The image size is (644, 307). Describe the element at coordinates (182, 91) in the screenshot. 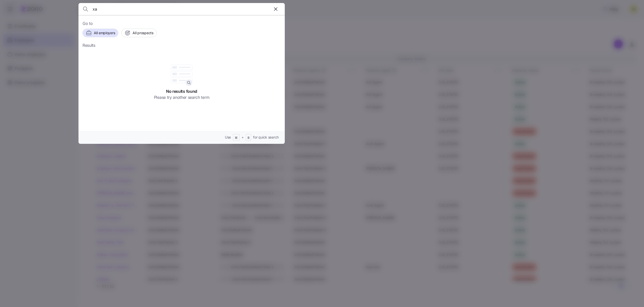

I see `span: No results found` at that location.